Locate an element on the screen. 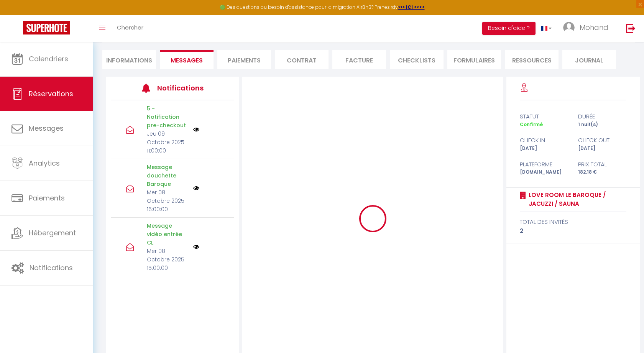 Image resolution: width=644 pixels, height=353 pixels. p: Jeu 09 Octobre 2025 11:00:00 is located at coordinates (167, 142).